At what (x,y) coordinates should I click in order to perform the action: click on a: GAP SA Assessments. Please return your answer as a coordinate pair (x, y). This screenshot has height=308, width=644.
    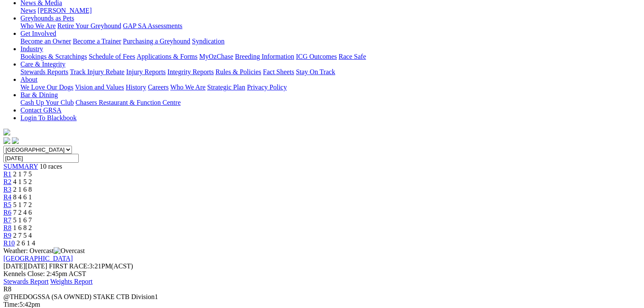
    Looking at the image, I should click on (153, 26).